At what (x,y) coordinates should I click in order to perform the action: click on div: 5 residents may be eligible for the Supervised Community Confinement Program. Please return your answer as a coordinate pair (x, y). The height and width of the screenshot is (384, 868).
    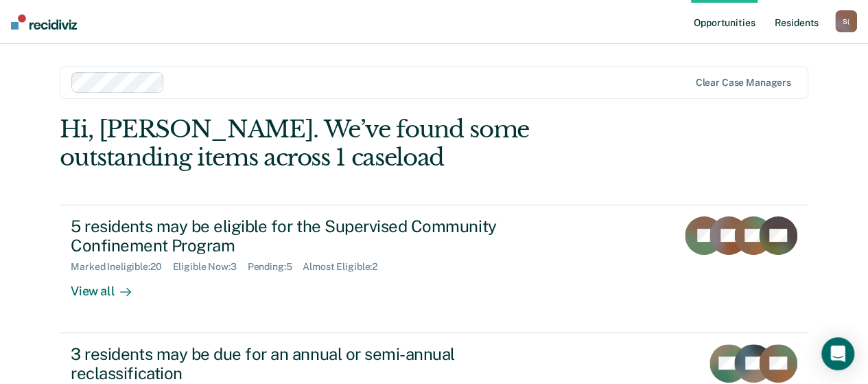
    Looking at the image, I should click on (312, 236).